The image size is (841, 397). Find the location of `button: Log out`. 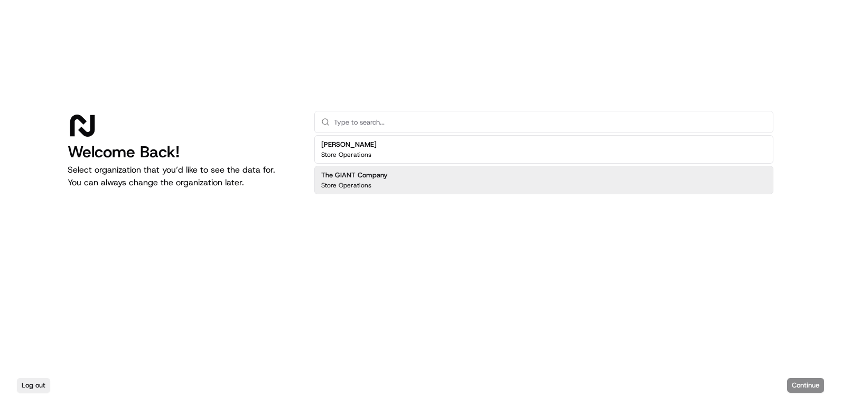

button: Log out is located at coordinates (33, 385).